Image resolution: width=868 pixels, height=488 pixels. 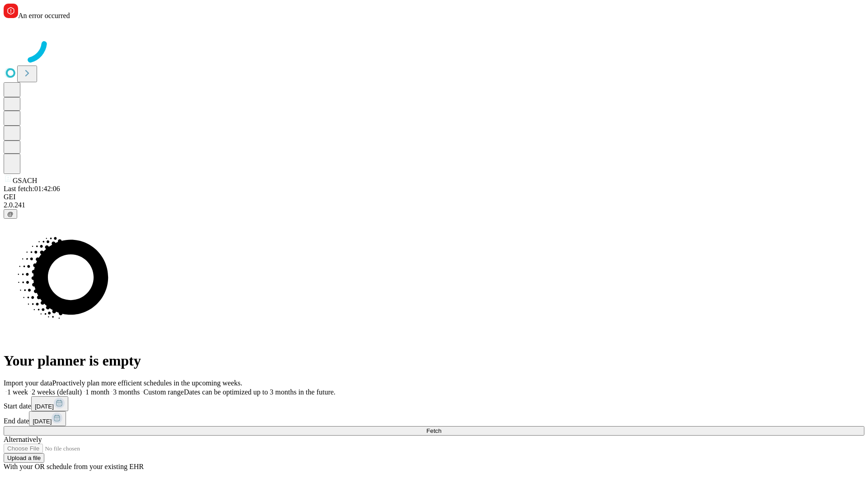 What do you see at coordinates (97, 392) in the screenshot?
I see `span: 1 month` at bounding box center [97, 392].